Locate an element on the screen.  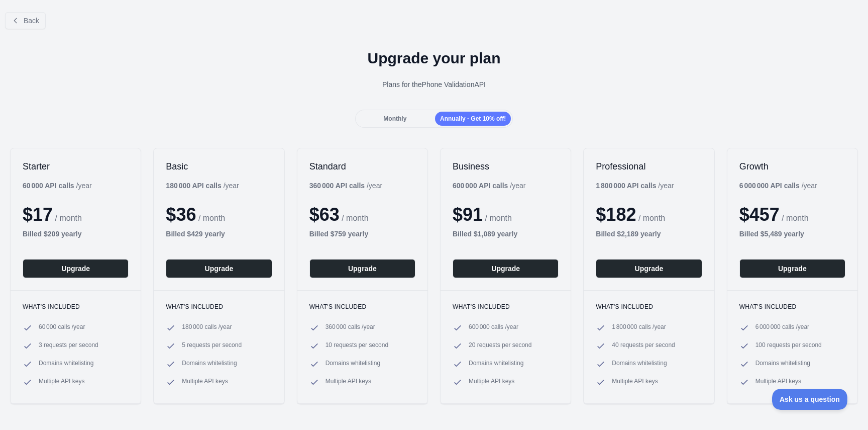
b: 1 800 000 API calls is located at coordinates (626, 185).